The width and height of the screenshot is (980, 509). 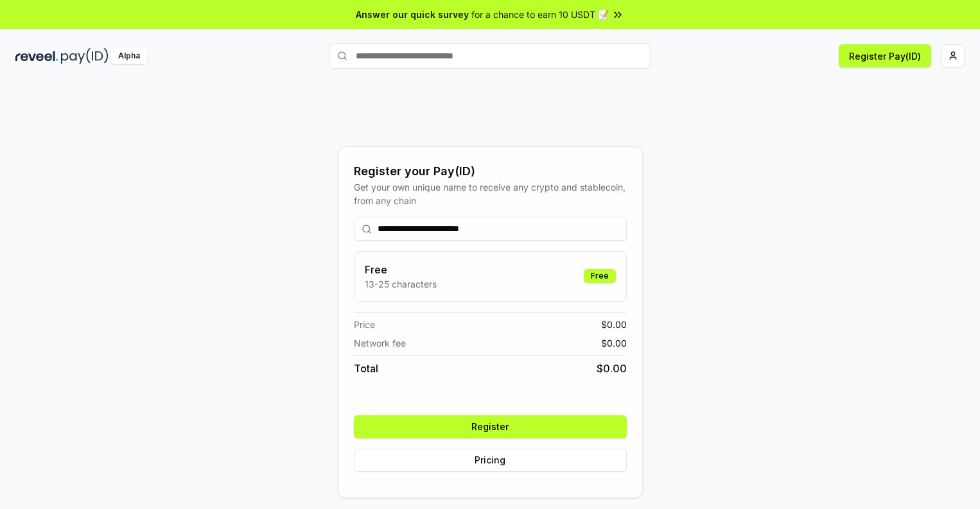 I want to click on div: Register your Pay(ID), so click(x=490, y=171).